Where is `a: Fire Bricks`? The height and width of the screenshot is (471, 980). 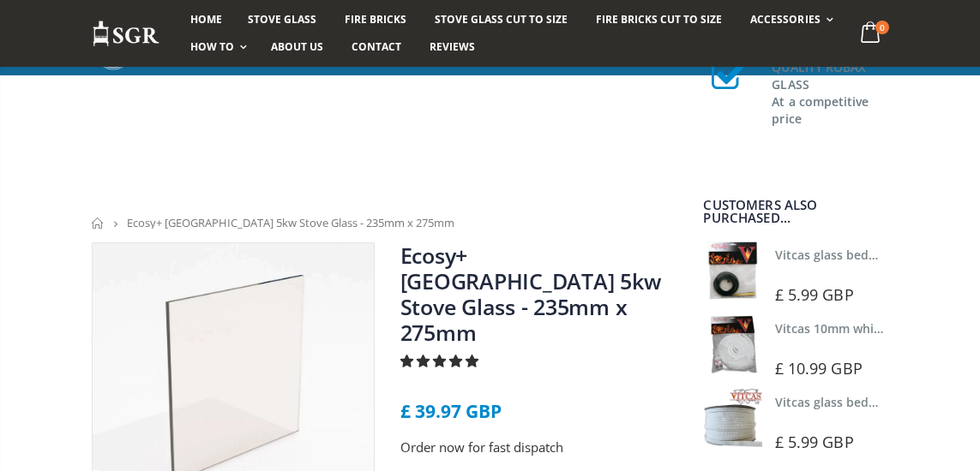 a: Fire Bricks is located at coordinates (376, 19).